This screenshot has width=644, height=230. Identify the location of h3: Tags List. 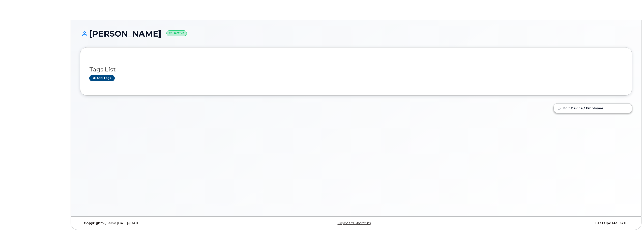
(356, 70).